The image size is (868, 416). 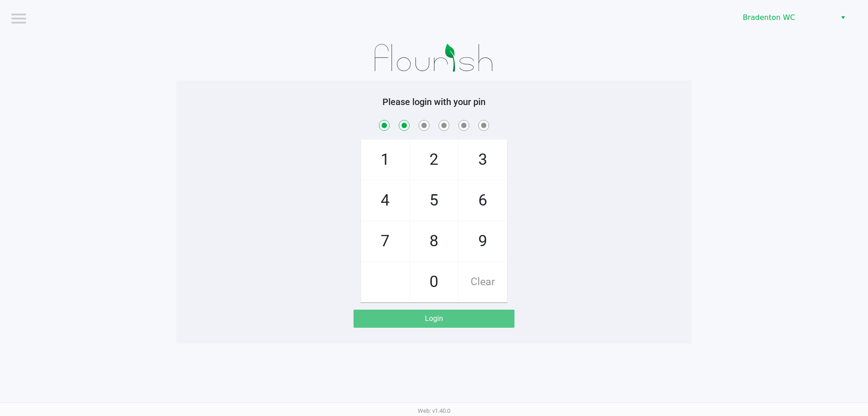 I want to click on span: 7, so click(x=385, y=241).